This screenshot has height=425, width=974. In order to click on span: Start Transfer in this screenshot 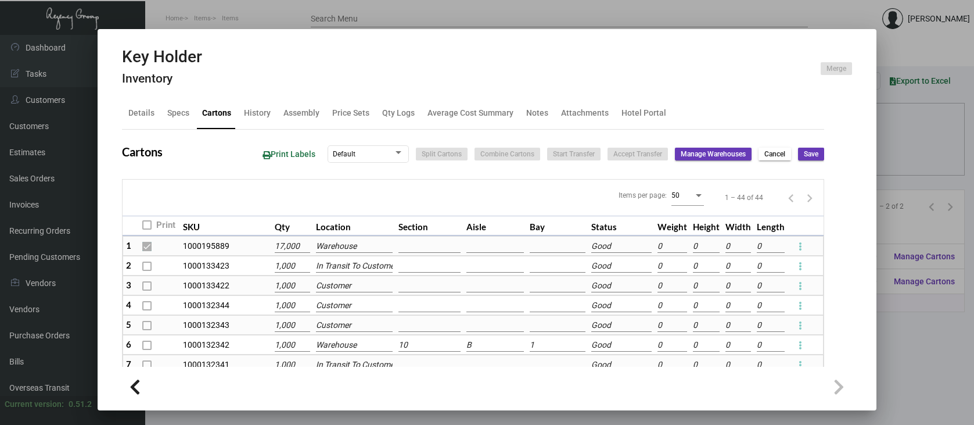, I will do `click(574, 154)`.